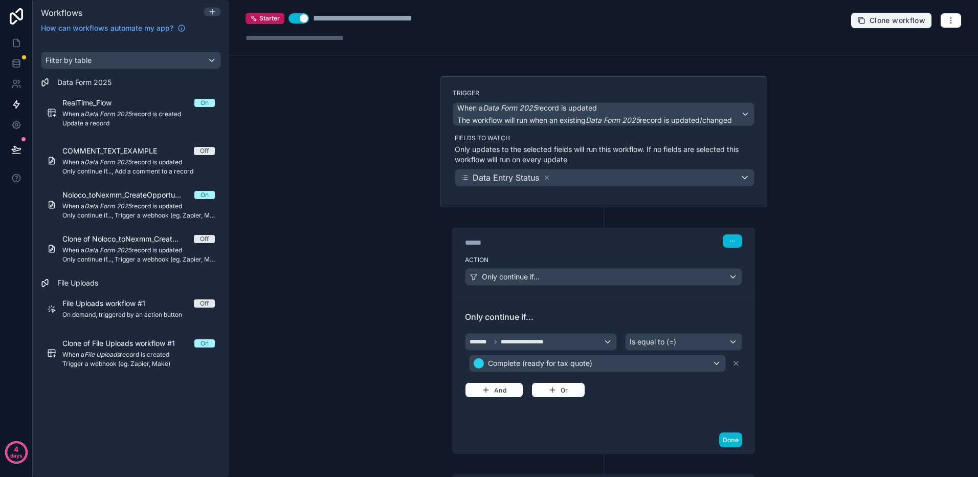  What do you see at coordinates (16, 449) in the screenshot?
I see `p: 4` at bounding box center [16, 449].